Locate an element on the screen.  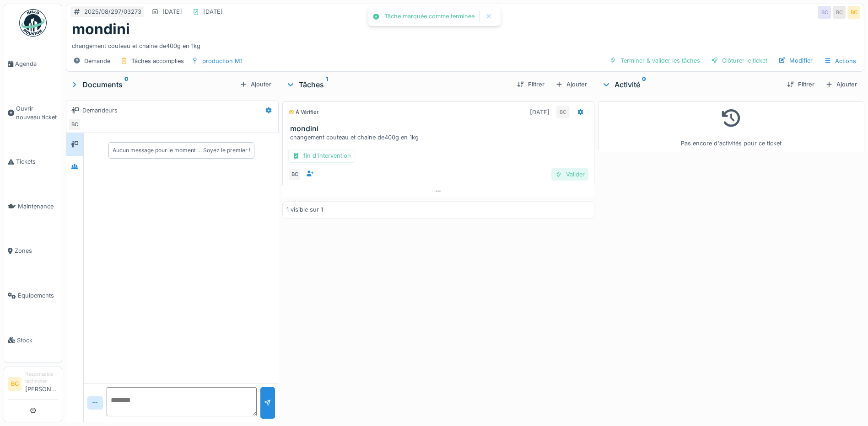
a: Équipements is located at coordinates (33, 296).